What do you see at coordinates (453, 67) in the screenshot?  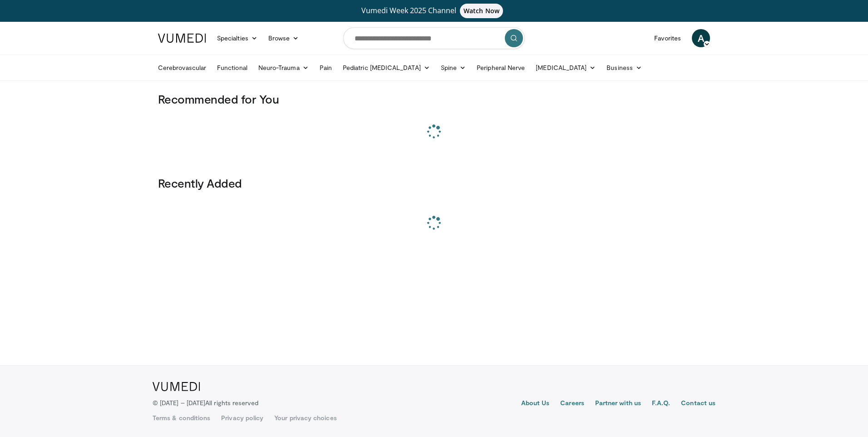 I see `a: Spine` at bounding box center [453, 67].